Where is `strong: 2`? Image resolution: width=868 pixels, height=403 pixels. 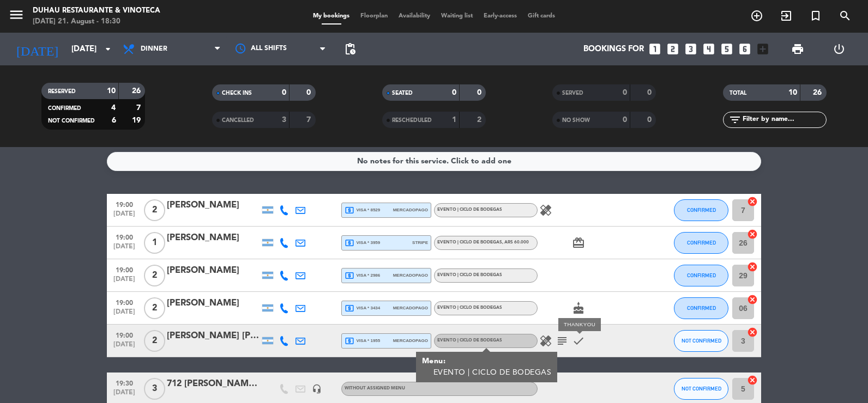 strong: 2 is located at coordinates (480, 120).